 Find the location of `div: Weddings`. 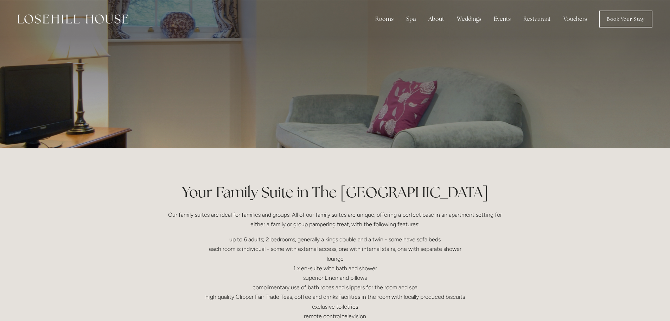

div: Weddings is located at coordinates (469, 19).